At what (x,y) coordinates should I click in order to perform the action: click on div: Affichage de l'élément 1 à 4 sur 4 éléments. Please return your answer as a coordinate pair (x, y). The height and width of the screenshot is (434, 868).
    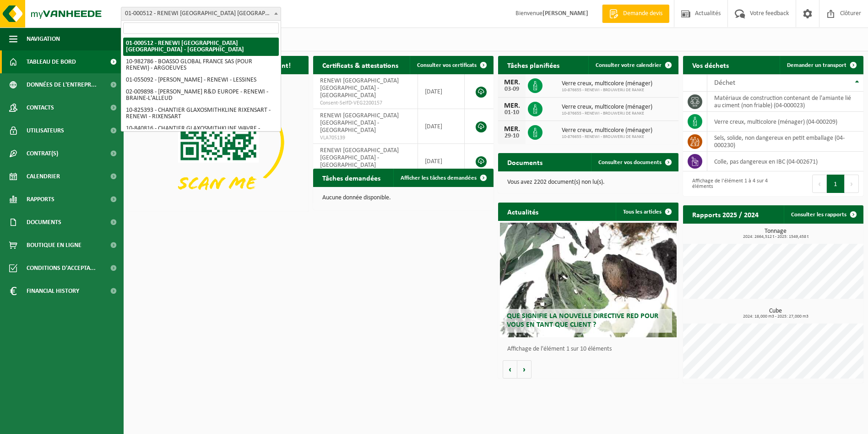
    Looking at the image, I should click on (728, 184).